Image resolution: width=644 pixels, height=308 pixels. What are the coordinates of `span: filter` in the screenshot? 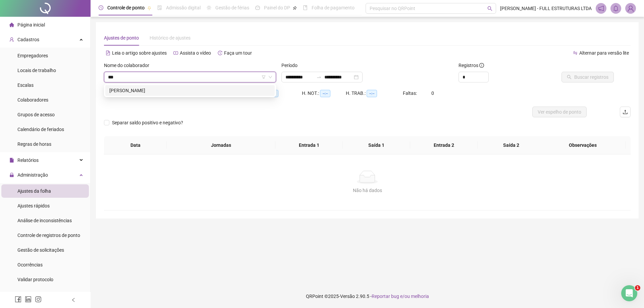 It's located at (263, 77).